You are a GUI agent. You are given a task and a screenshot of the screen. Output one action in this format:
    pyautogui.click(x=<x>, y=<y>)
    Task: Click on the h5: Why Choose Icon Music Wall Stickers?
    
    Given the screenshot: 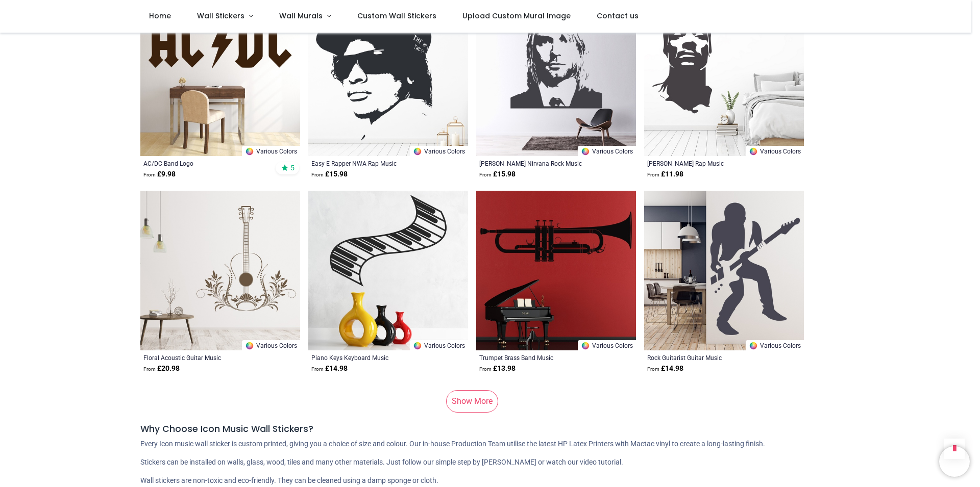 What is the action you would take?
    pyautogui.click(x=490, y=429)
    